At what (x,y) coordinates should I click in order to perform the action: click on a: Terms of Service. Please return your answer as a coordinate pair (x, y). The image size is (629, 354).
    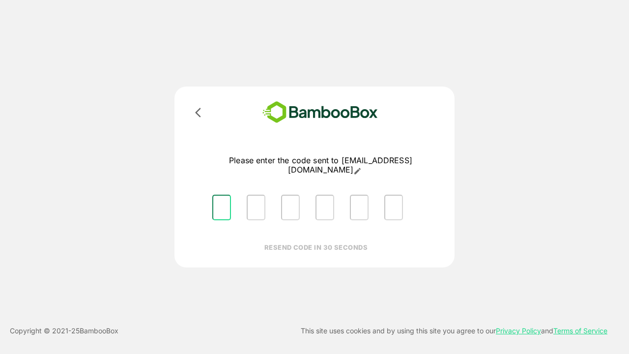
    Looking at the image, I should click on (580, 330).